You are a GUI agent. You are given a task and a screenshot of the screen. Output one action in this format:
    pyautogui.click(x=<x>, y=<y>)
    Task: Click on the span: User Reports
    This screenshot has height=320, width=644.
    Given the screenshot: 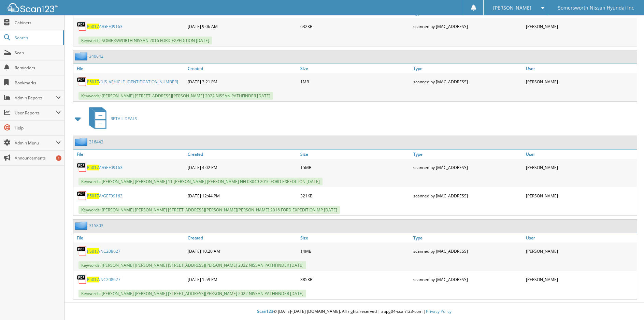 What is the action you would take?
    pyautogui.click(x=35, y=113)
    